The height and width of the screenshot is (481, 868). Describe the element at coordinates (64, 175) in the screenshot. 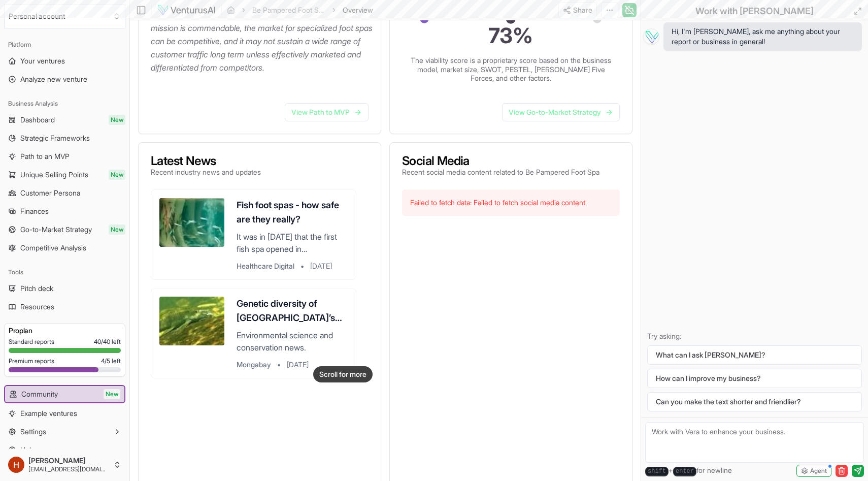

I see `a: Unique Selling PointsNew` at that location.